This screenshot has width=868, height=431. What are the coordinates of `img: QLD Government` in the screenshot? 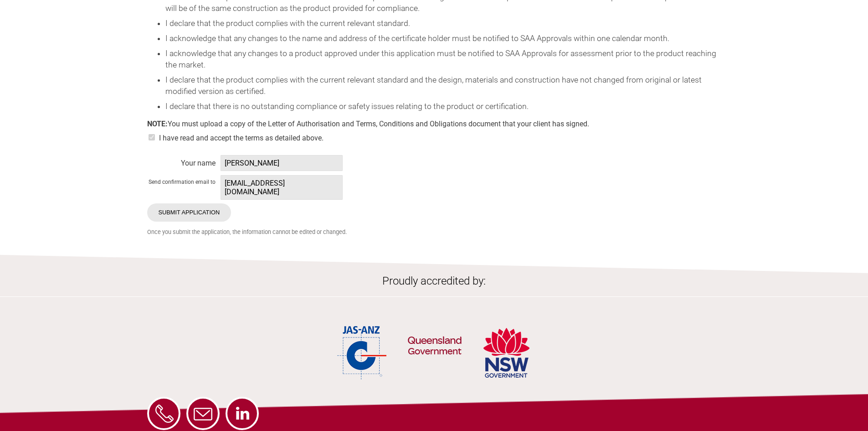 It's located at (434, 348).